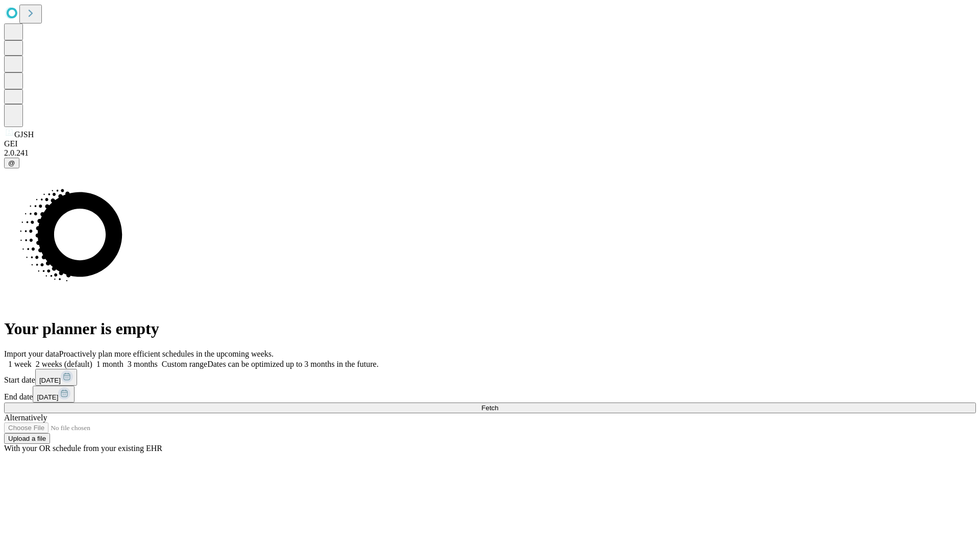 The image size is (980, 551). I want to click on button: Upload a file, so click(27, 438).